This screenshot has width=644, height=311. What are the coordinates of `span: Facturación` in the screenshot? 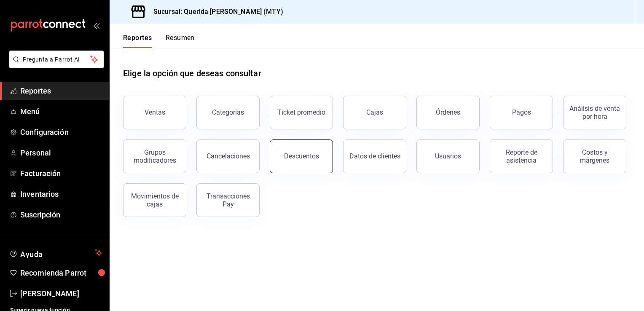 It's located at (61, 173).